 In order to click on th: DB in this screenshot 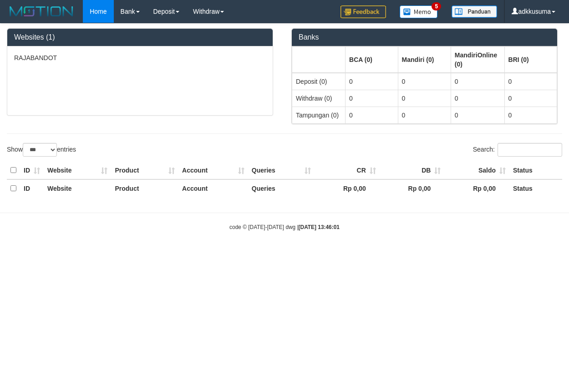, I will do `click(412, 170)`.